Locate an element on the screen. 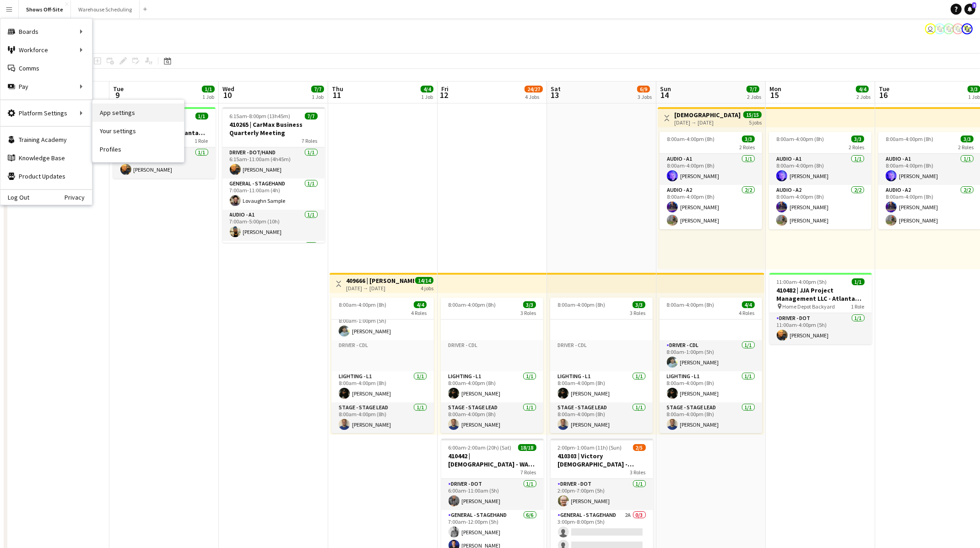  span: Sun is located at coordinates (666, 89).